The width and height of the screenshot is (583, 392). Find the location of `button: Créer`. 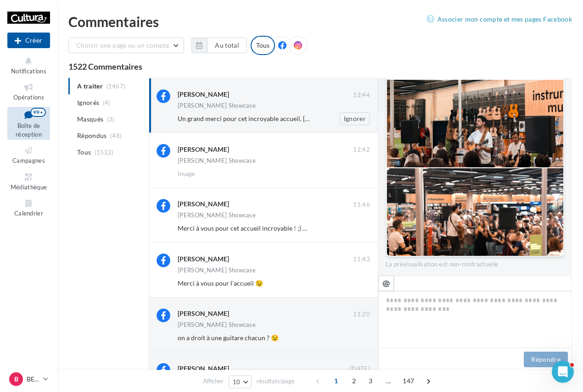

button: Créer is located at coordinates (28, 41).